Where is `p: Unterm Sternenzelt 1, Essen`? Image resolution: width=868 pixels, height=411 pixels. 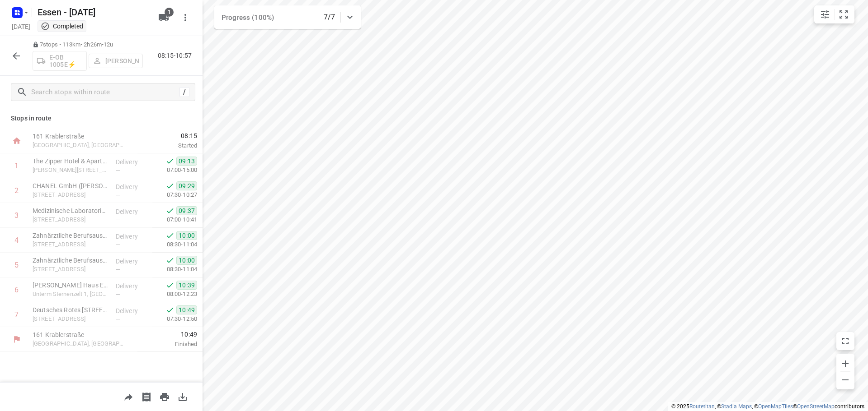
p: Unterm Sternenzelt 1, Essen is located at coordinates (71, 294).